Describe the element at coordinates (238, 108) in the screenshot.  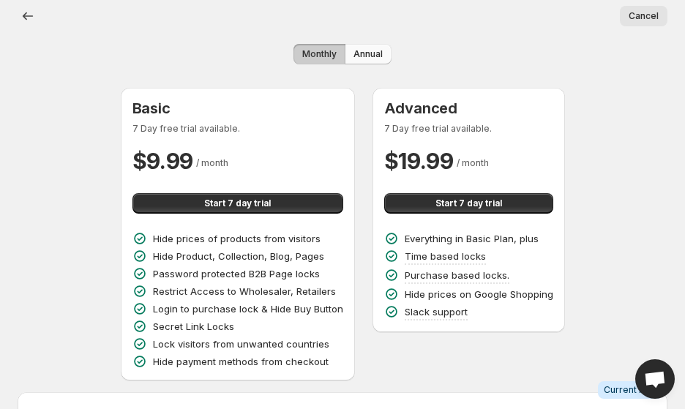
I see `h3: Basic` at that location.